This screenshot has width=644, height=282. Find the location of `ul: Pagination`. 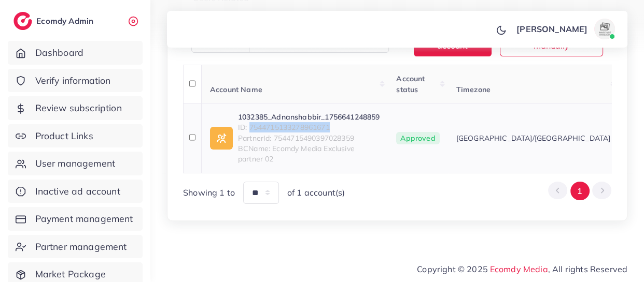

ul: Pagination is located at coordinates (580, 191).